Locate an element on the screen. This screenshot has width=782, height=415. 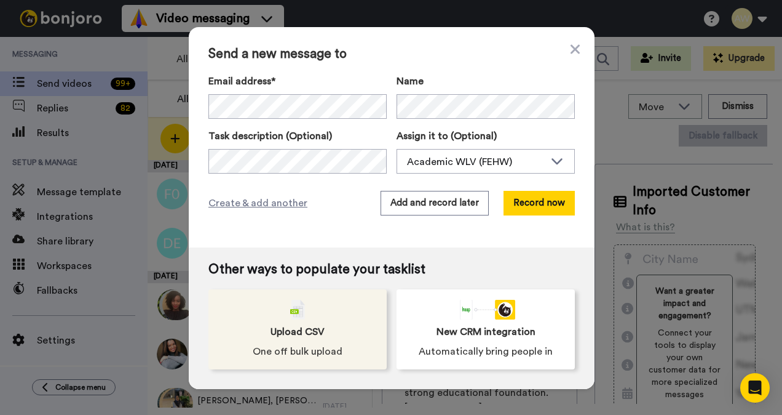
div: Academic WLV (FEHW) is located at coordinates (476, 162).